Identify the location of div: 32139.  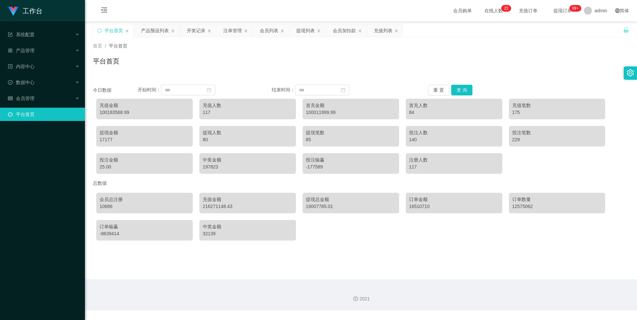
(248, 233).